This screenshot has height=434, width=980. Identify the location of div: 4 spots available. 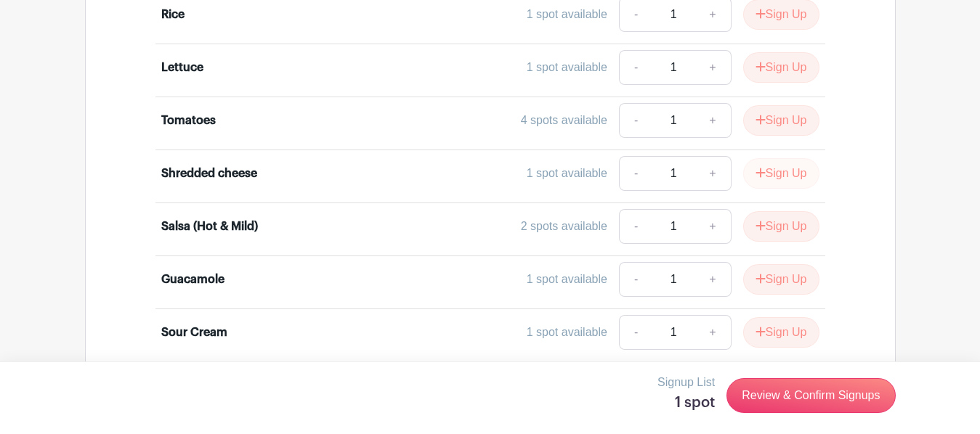
(564, 120).